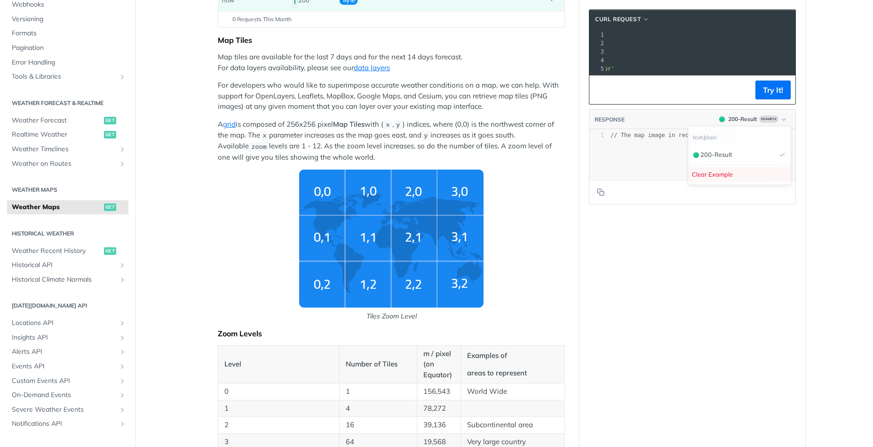 This screenshot has width=873, height=447. I want to click on span: Realtime Weather, so click(56, 135).